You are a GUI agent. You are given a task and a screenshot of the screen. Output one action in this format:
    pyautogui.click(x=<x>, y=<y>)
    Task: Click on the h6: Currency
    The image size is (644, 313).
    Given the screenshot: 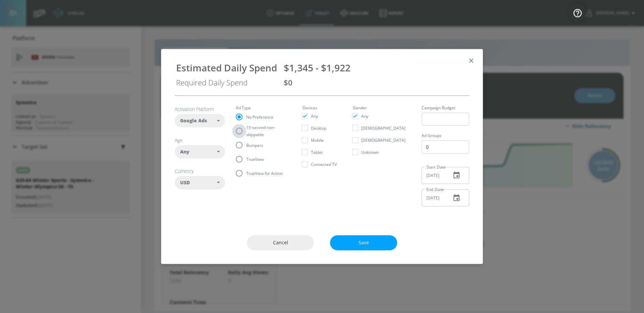 What is the action you would take?
    pyautogui.click(x=200, y=171)
    